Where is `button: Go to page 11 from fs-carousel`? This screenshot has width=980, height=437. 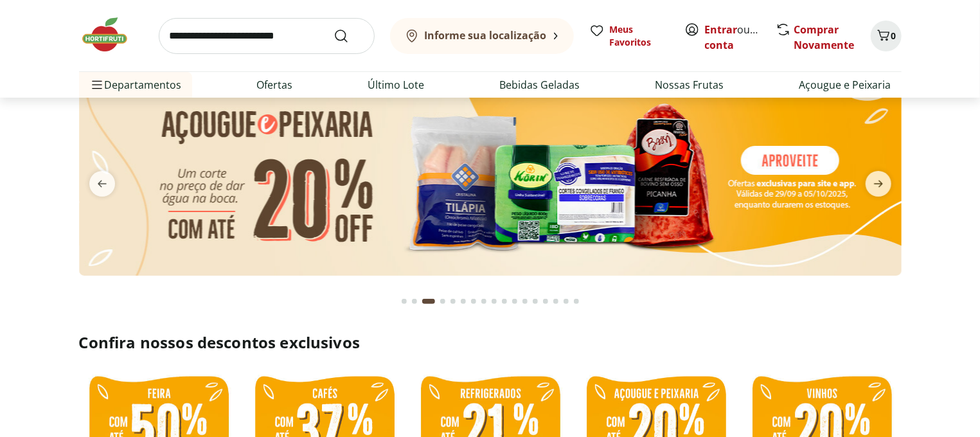
button: Go to page 11 from fs-carousel is located at coordinates (515, 301).